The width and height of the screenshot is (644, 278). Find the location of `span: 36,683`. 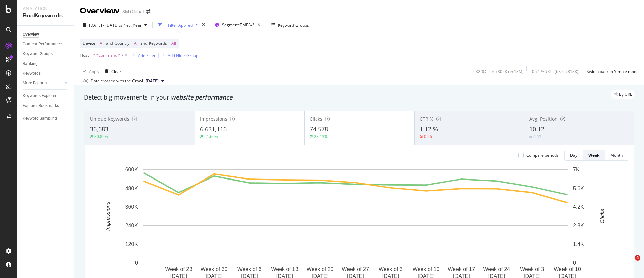

span: 36,683 is located at coordinates (99, 129).